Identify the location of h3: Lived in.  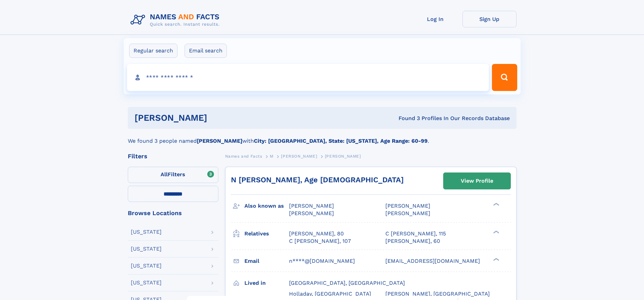
(267, 283).